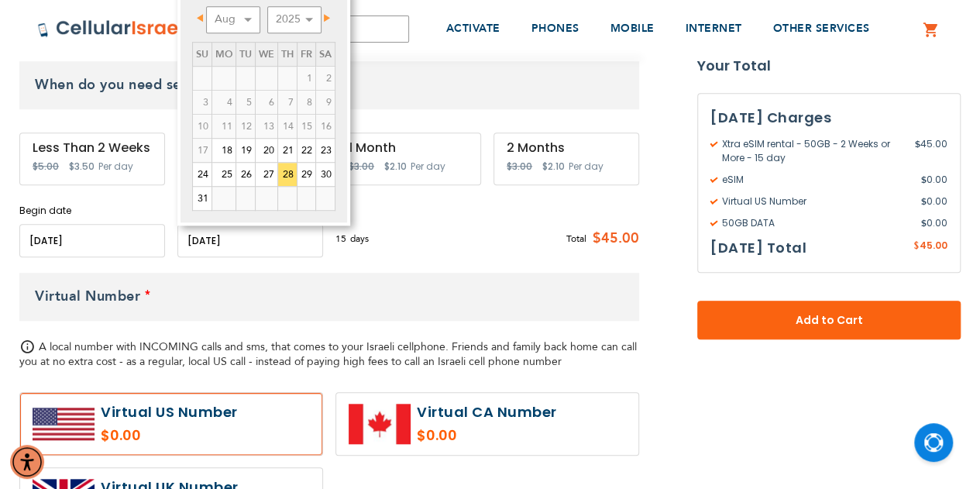 This screenshot has height=489, width=980. Describe the element at coordinates (632, 28) in the screenshot. I see `span: MOBILE` at that location.